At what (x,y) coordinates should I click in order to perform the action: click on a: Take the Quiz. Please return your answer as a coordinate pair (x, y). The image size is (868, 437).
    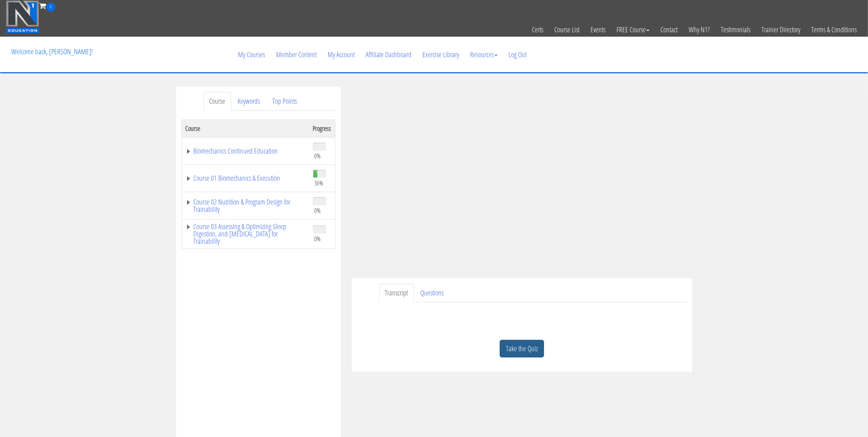
    Looking at the image, I should click on (522, 349).